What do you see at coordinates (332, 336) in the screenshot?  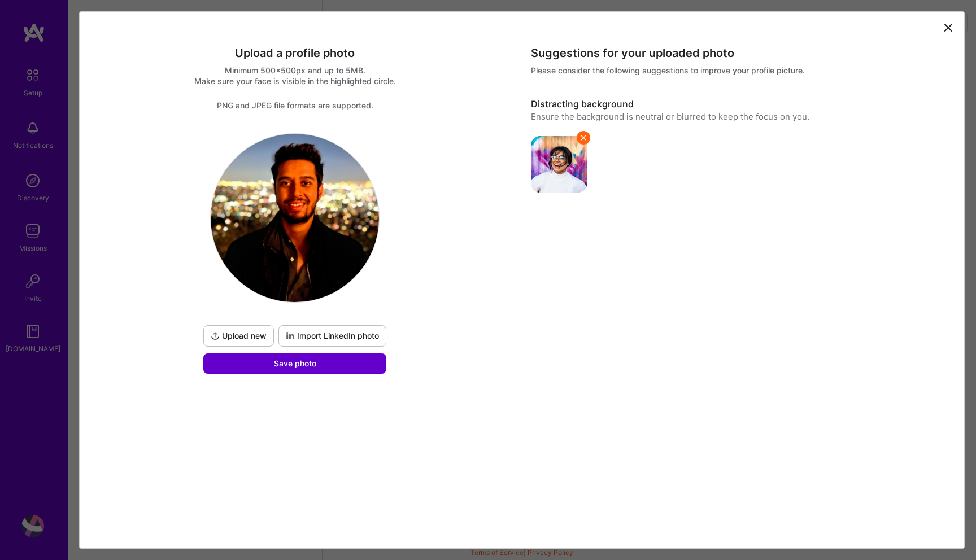 I see `span: Import LinkedIn photo` at bounding box center [332, 336].